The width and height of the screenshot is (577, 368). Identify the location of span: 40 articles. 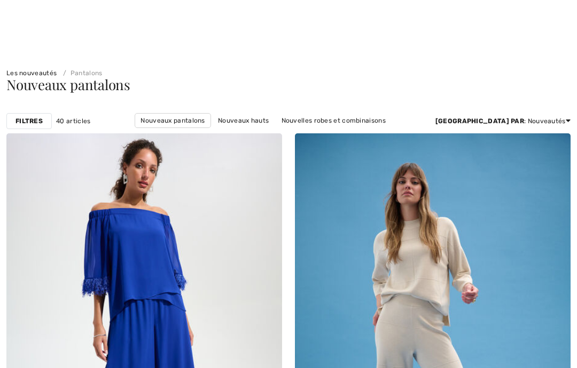
(73, 121).